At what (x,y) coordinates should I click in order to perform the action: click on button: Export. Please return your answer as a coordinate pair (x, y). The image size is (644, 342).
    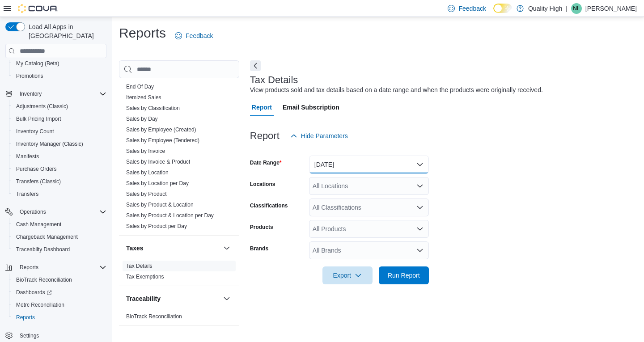
    Looking at the image, I should click on (348, 276).